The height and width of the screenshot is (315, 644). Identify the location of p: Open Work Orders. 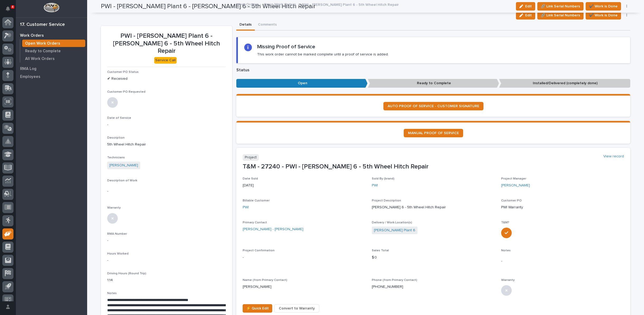
(42, 44).